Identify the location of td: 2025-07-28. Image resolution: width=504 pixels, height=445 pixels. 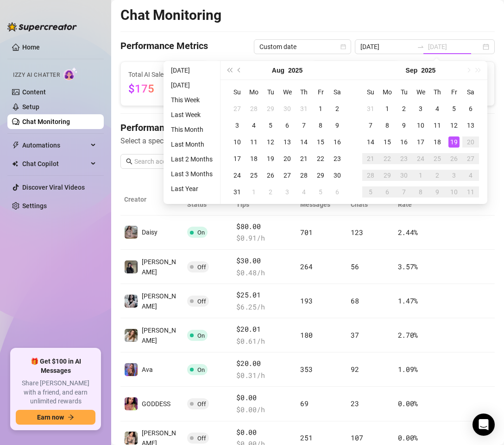
(254, 109).